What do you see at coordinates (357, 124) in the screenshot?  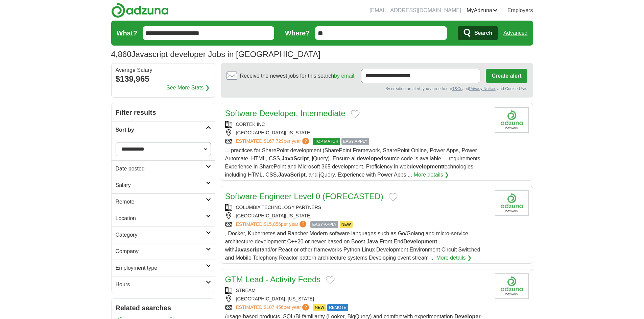 I see `div: CORTEK INC` at bounding box center [357, 124].